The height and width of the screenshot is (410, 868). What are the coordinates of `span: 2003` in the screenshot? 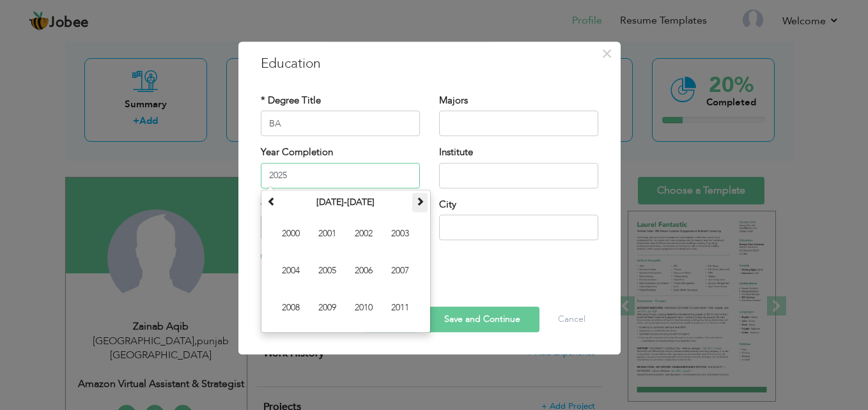 It's located at (401, 234).